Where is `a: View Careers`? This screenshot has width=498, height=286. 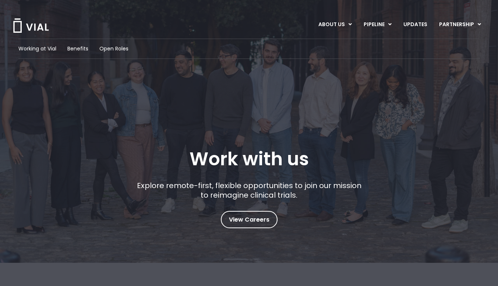
a: View Careers is located at coordinates (249, 220).